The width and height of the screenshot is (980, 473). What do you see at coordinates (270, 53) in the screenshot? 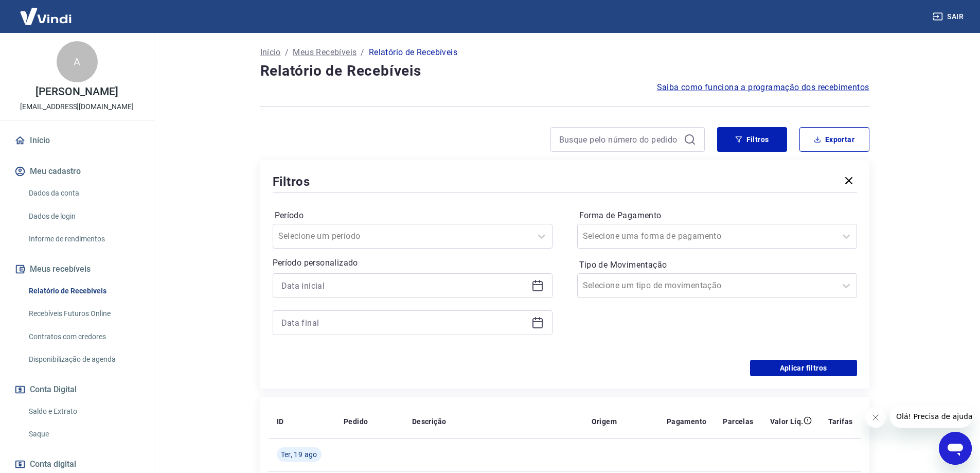
I see `p: Início` at bounding box center [270, 53].